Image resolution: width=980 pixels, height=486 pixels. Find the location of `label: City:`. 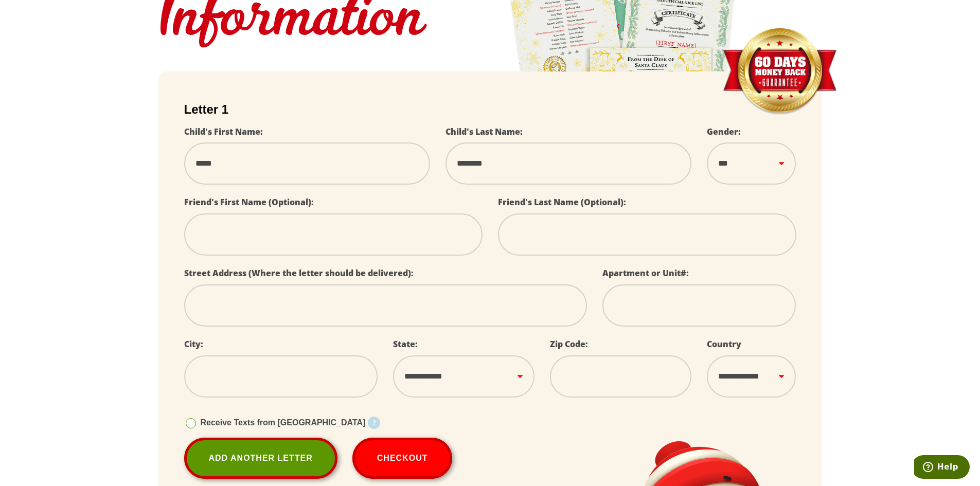

label: City: is located at coordinates (193, 344).